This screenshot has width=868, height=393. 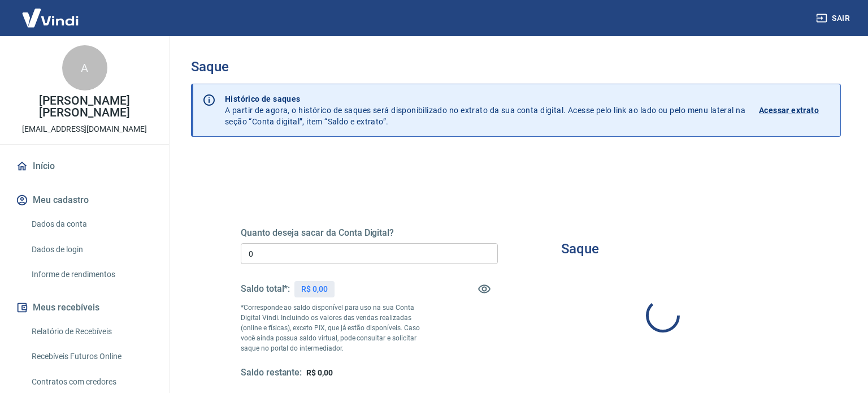 I want to click on div: A, so click(x=85, y=68).